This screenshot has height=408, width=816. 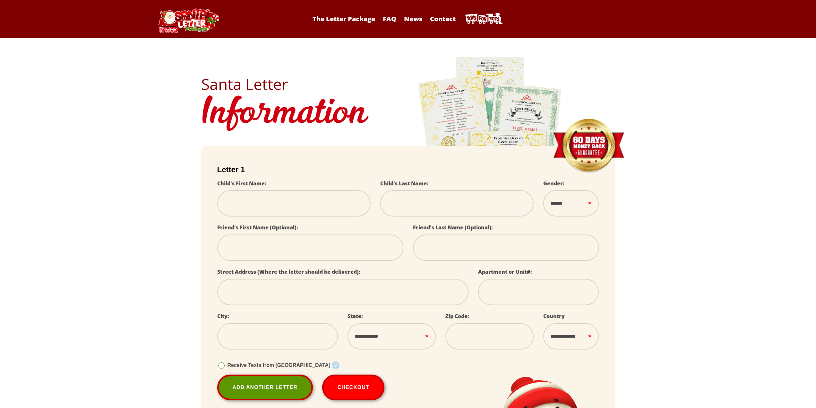 I want to click on label: Friend's Last Name (Optional):, so click(x=453, y=227).